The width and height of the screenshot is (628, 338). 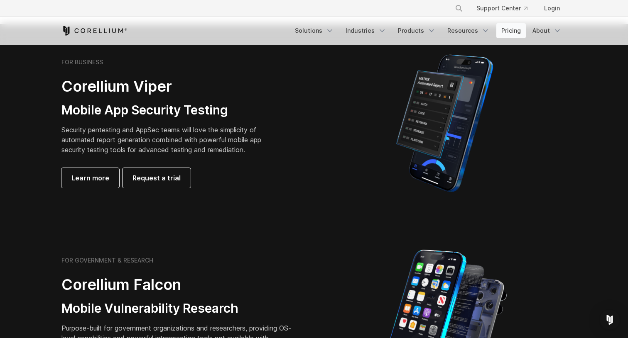 I want to click on h6: FOR BUSINESS, so click(x=82, y=62).